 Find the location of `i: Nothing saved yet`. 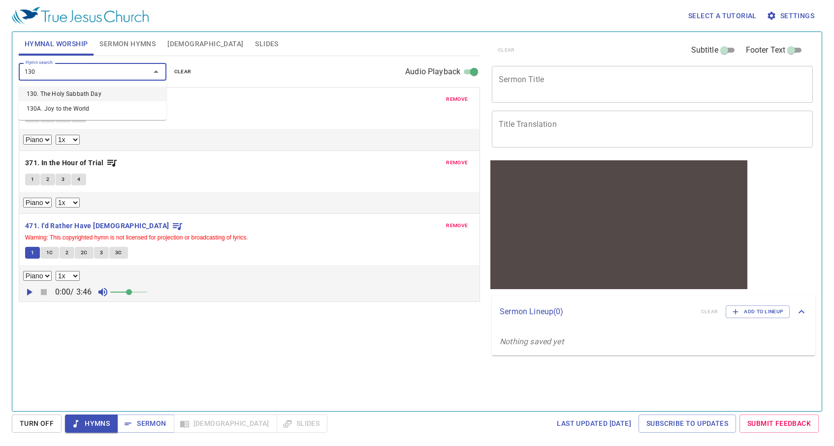

i: Nothing saved yet is located at coordinates (531, 341).